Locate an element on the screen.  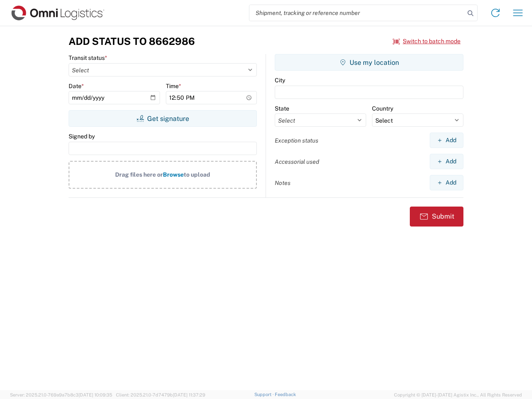
a: Feedback is located at coordinates (285, 394).